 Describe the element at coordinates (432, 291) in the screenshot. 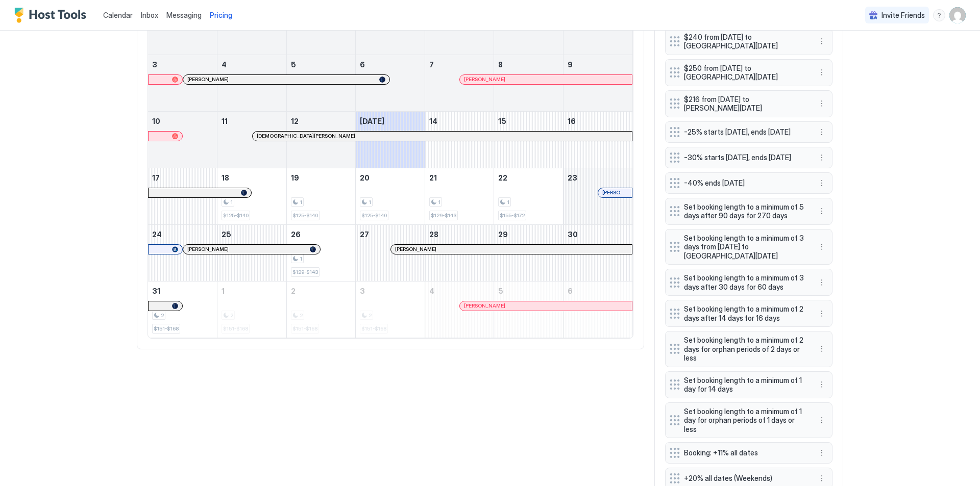

I see `span: 4` at that location.